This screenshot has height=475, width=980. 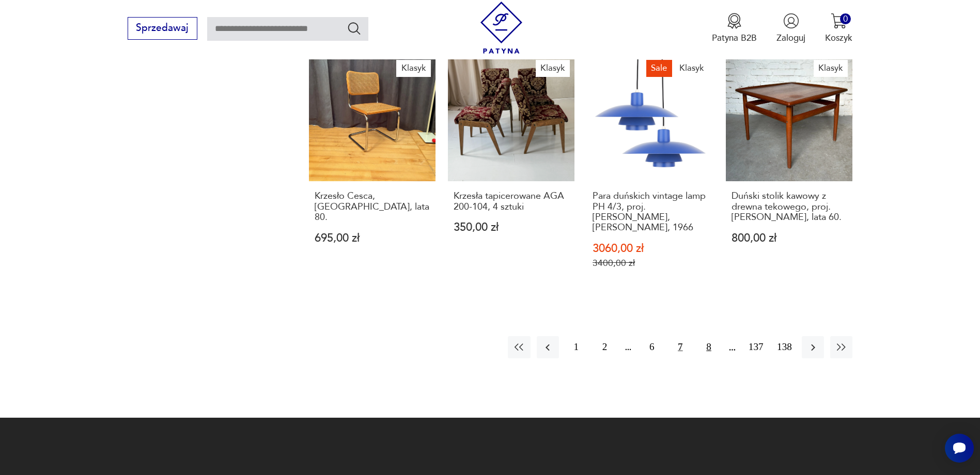 I want to click on img: Ikonka użytkownika, so click(x=791, y=21).